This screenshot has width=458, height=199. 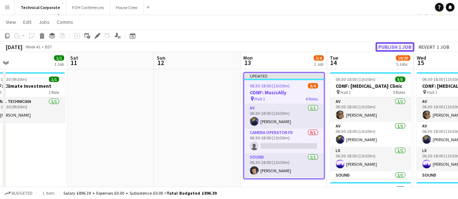 I want to click on span: Sat, so click(x=74, y=58).